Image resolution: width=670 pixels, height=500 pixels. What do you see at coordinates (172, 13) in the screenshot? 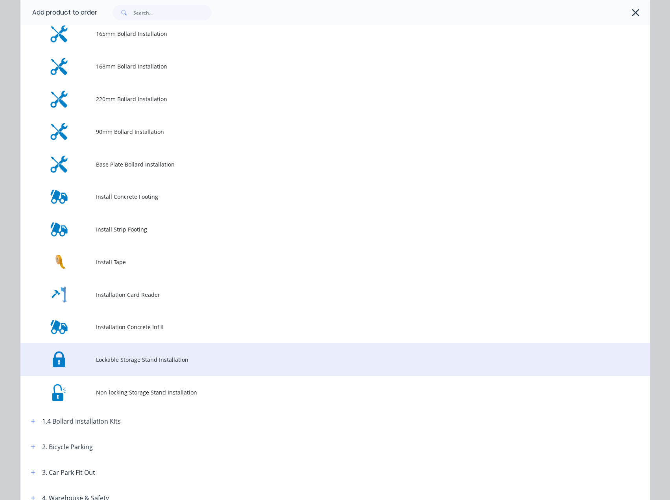
I see `input: Search...` at bounding box center [172, 13].